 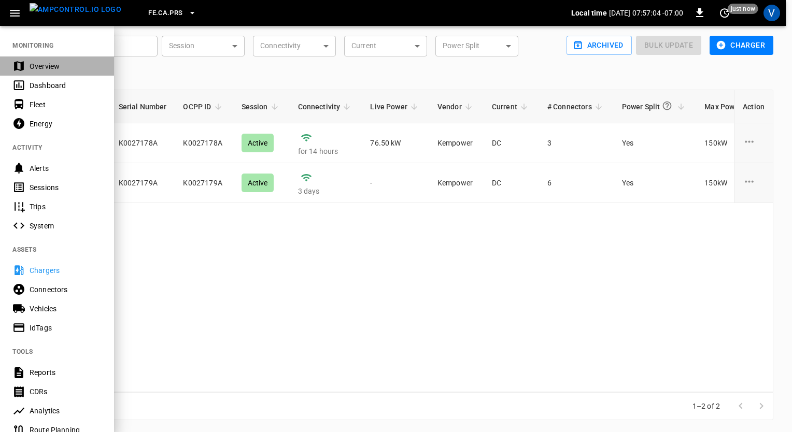 I want to click on div: Analytics, so click(x=65, y=411).